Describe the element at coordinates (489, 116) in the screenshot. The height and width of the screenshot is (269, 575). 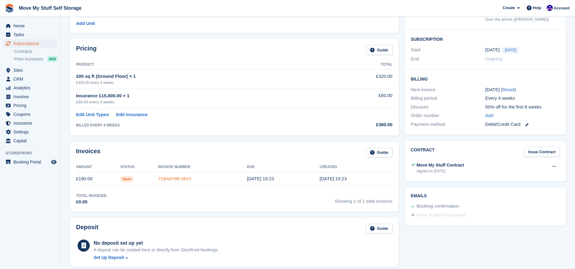
I see `a: Add` at that location.